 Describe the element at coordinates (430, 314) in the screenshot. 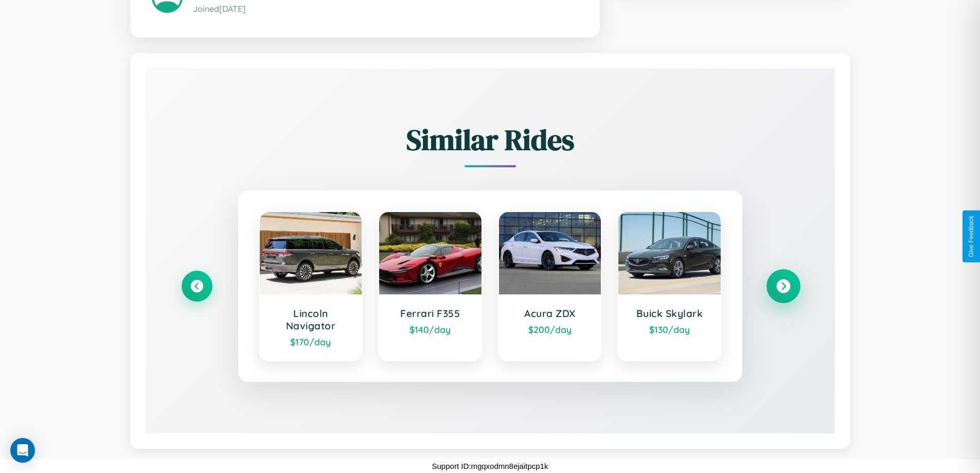

I see `h3: Ferrari F355` at that location.